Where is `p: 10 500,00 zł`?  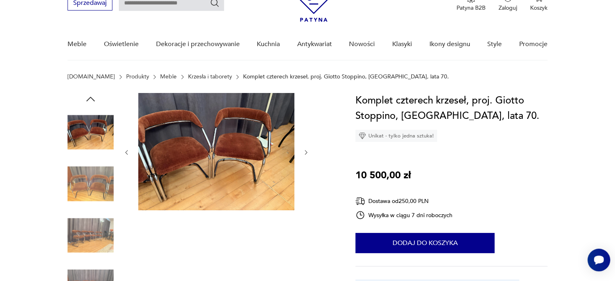
p: 10 500,00 zł is located at coordinates (383, 176).